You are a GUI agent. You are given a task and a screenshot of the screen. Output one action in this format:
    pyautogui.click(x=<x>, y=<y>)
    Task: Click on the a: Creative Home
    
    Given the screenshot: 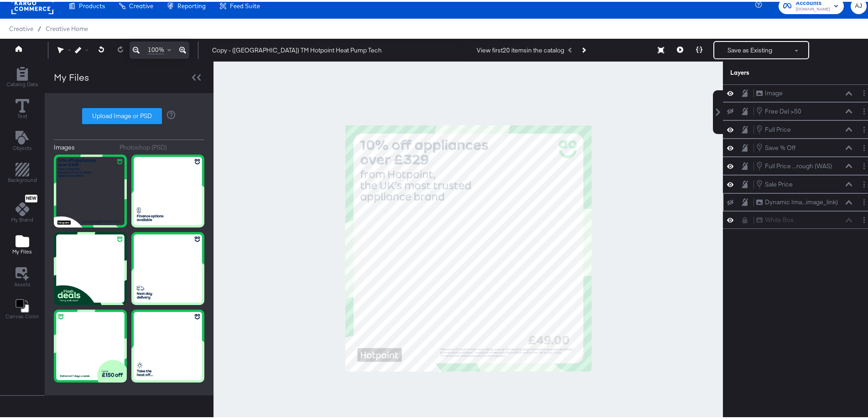 What is the action you would take?
    pyautogui.click(x=67, y=27)
    